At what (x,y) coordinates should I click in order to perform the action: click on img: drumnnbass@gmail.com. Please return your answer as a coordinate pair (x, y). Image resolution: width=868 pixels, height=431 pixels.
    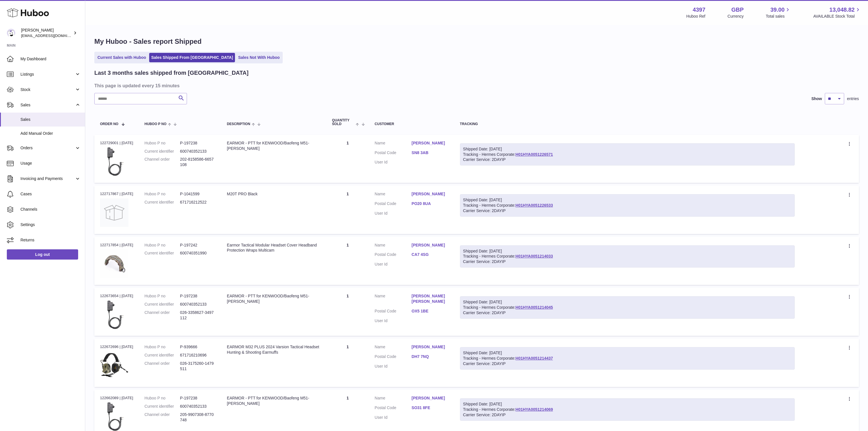
    Looking at the image, I should click on (11, 33).